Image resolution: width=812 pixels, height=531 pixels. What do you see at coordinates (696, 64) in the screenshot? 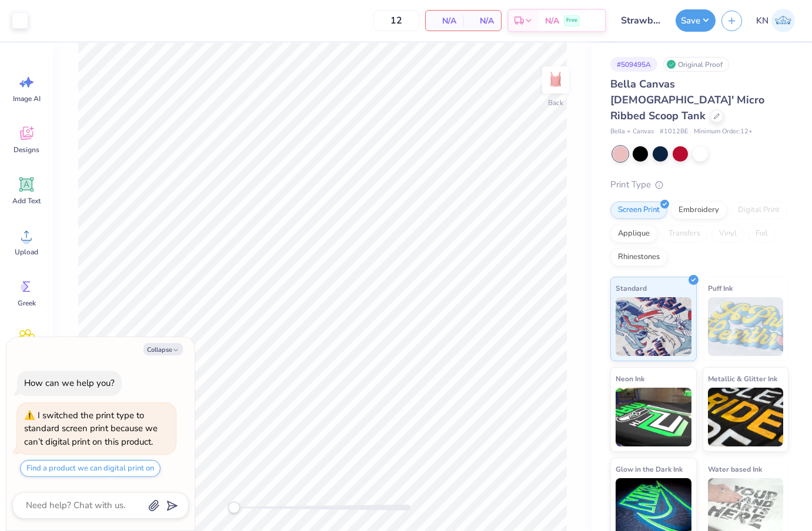
I see `div: Original Proof` at bounding box center [696, 64].